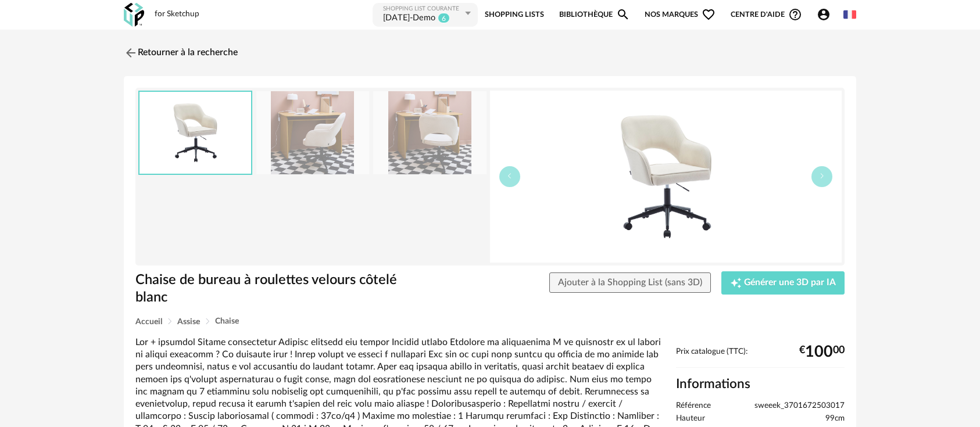 This screenshot has height=427, width=980. What do you see at coordinates (181, 53) in the screenshot?
I see `a: Retourner à la recherche` at bounding box center [181, 53].